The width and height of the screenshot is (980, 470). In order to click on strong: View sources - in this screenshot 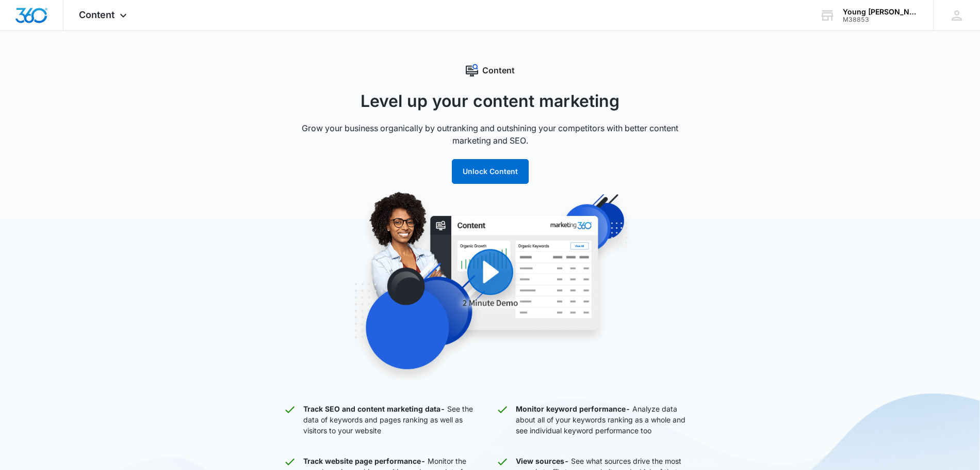, I will do `click(542, 461)`.